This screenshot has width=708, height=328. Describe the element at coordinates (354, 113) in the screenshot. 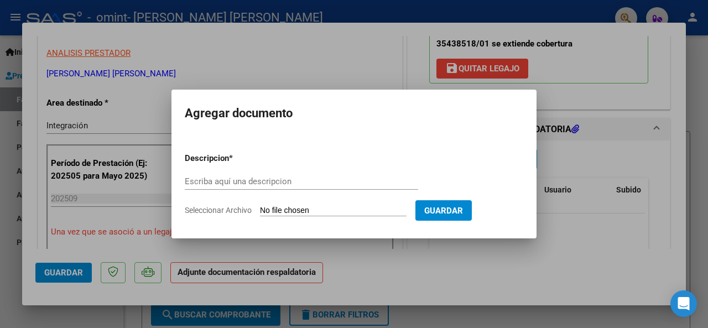

I see `h2: Agregar documento` at that location.